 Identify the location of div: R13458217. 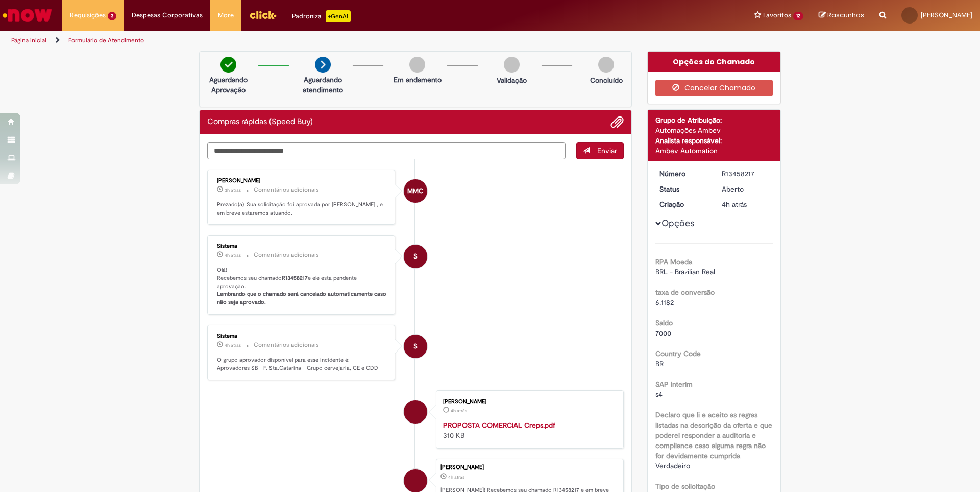
(745, 173).